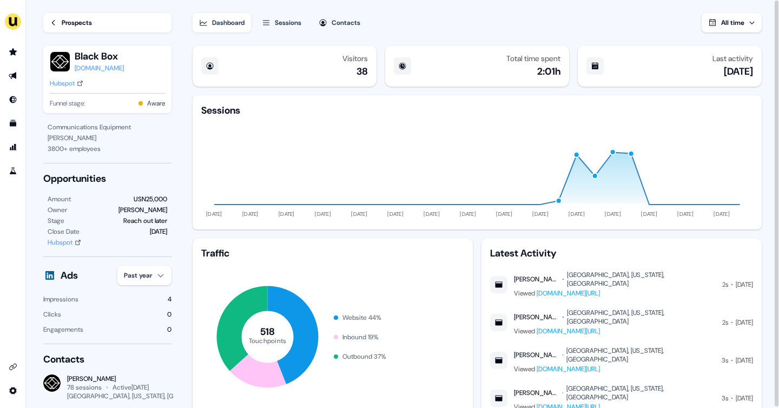  What do you see at coordinates (339, 23) in the screenshot?
I see `button: Contacts` at bounding box center [339, 23].